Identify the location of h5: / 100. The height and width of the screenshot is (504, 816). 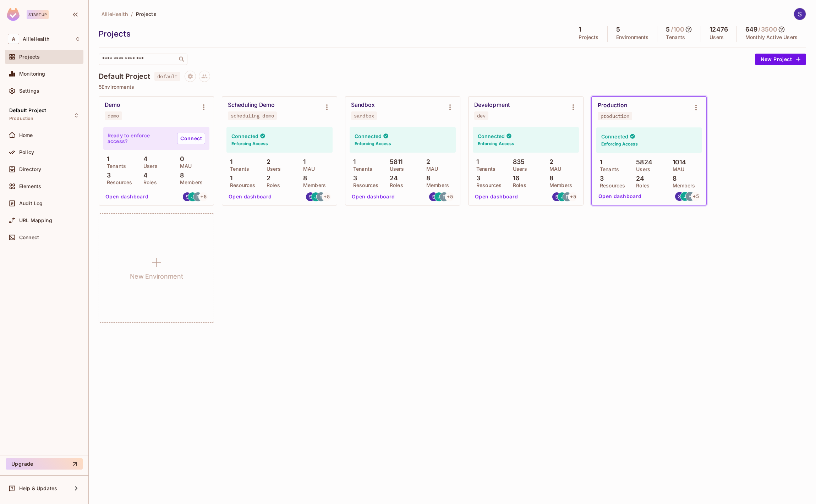
(678, 30).